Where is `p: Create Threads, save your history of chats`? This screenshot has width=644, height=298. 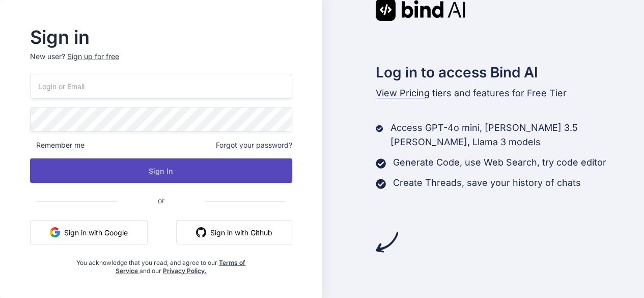 p: Create Threads, save your history of chats is located at coordinates (487, 183).